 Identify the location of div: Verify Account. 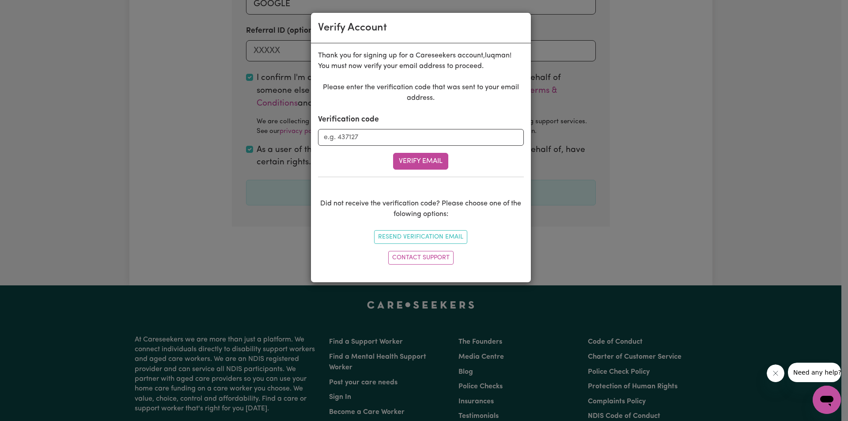
(353, 28).